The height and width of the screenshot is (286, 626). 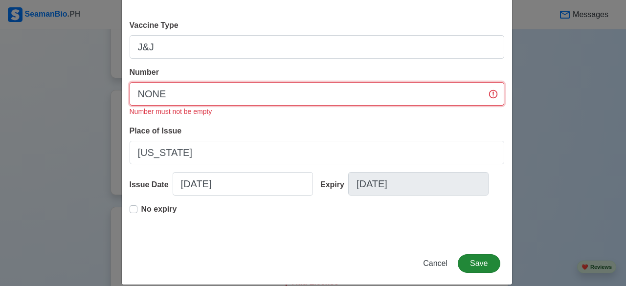 What do you see at coordinates (171, 112) in the screenshot?
I see `small: Number must not be empty` at bounding box center [171, 112].